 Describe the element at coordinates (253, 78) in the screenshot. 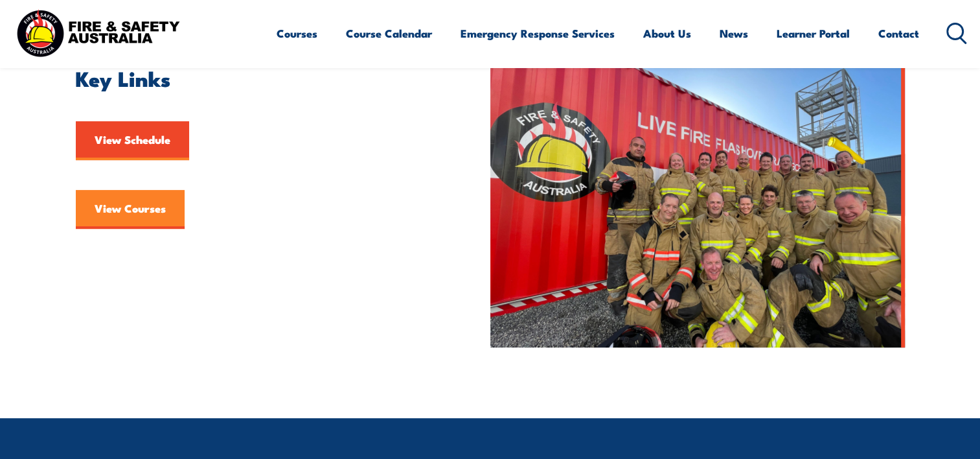

I see `h2: Key Links` at that location.